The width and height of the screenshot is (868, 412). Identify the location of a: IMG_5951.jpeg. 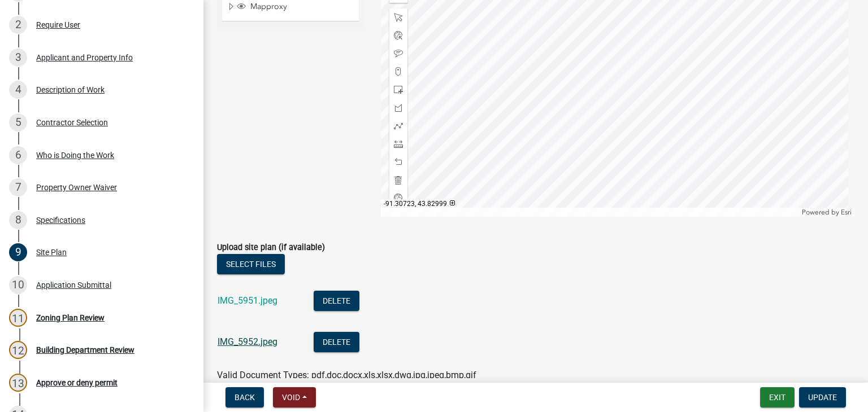
(248, 300).